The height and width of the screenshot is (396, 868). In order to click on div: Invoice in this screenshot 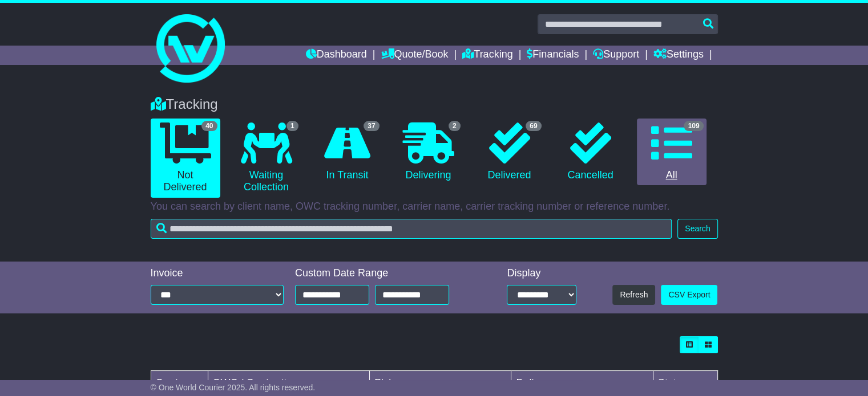, I will do `click(218, 273)`.